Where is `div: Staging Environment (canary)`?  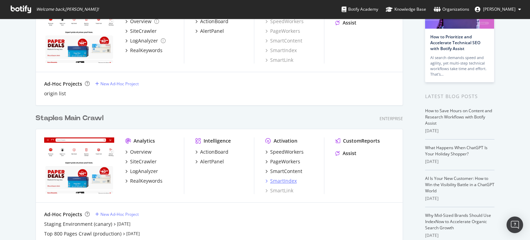
div: Staging Environment (canary) is located at coordinates (78, 224).